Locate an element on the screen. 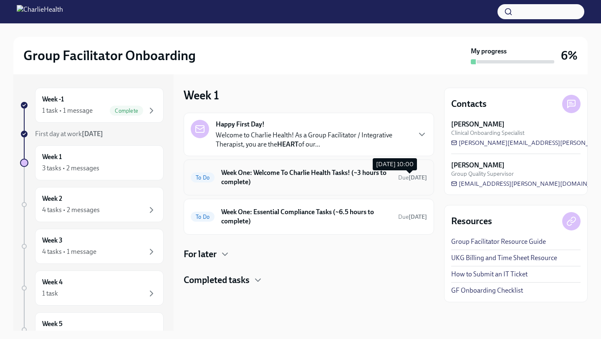 Image resolution: width=601 pixels, height=339 pixels. img: CharlieHealth is located at coordinates (40, 12).